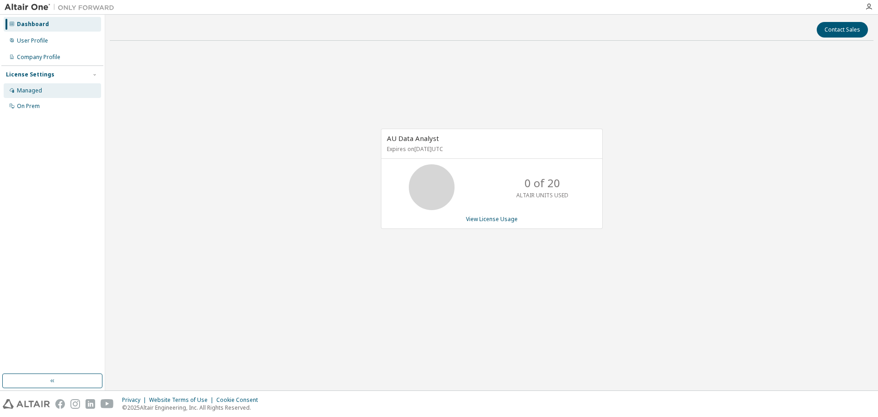 Image resolution: width=878 pixels, height=417 pixels. Describe the element at coordinates (32, 41) in the screenshot. I see `div: User Profile` at that location.